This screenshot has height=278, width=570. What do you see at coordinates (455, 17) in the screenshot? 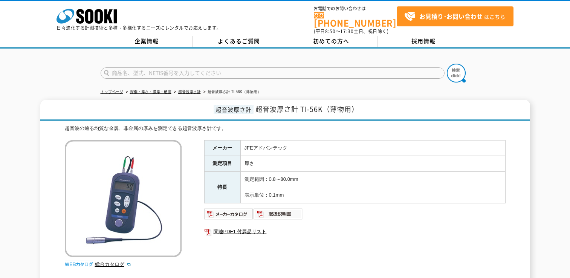
I see `span: はこちら` at bounding box center [455, 17].